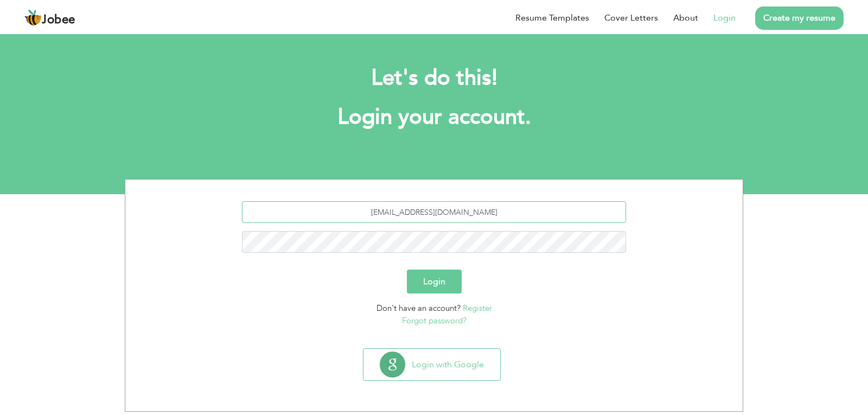  Describe the element at coordinates (686, 17) in the screenshot. I see `a: About` at that location.